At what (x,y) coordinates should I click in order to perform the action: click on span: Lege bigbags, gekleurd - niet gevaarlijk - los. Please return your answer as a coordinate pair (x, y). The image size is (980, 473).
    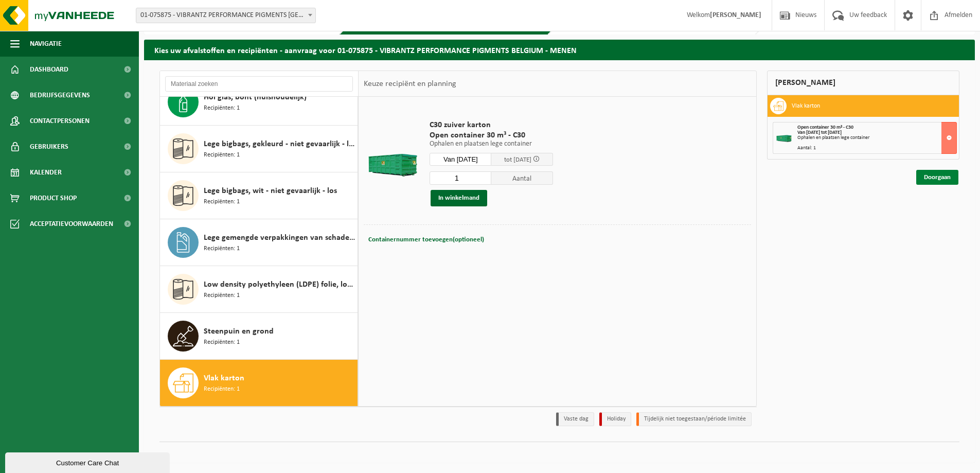
    Looking at the image, I should click on (279, 144).